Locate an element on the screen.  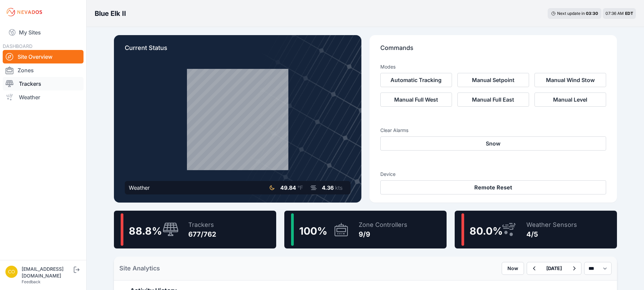
h3: Clear Alarms is located at coordinates (494, 130).